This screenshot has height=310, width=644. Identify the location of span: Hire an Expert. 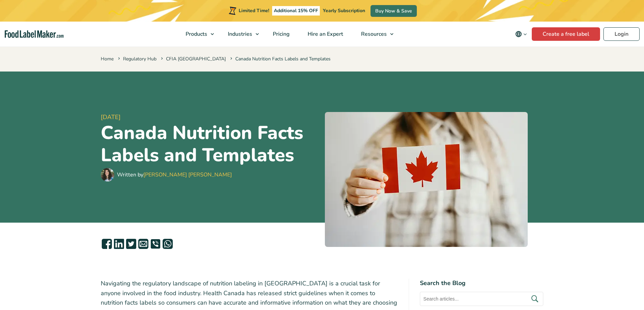
(325, 34).